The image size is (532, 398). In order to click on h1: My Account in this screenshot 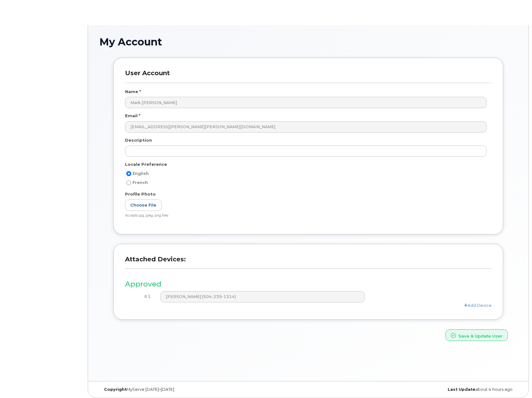, I will do `click(308, 42)`.